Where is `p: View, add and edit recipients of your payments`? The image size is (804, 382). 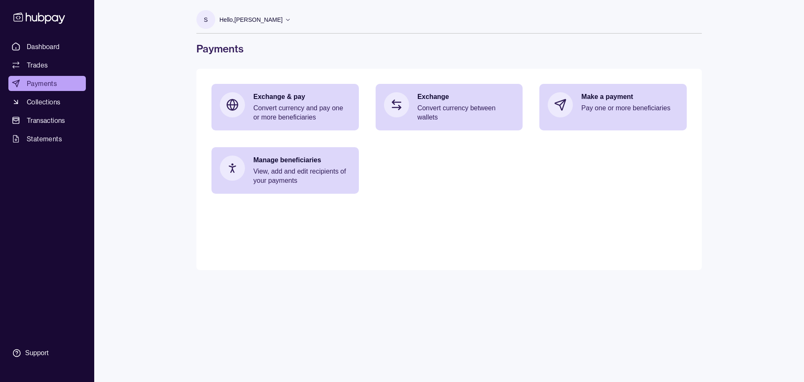 p: View, add and edit recipients of your payments is located at coordinates (302, 176).